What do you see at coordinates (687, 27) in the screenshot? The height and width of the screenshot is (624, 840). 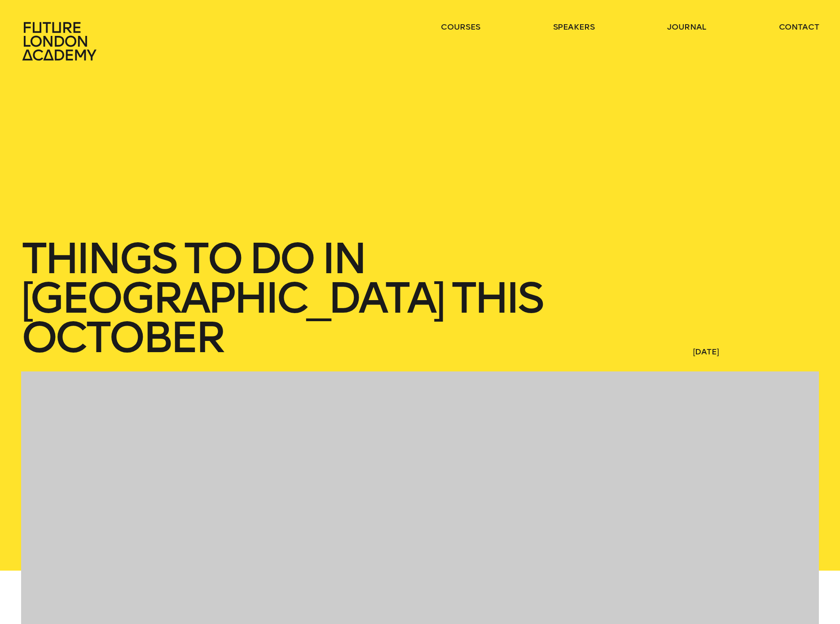 I see `a: journal` at bounding box center [687, 27].